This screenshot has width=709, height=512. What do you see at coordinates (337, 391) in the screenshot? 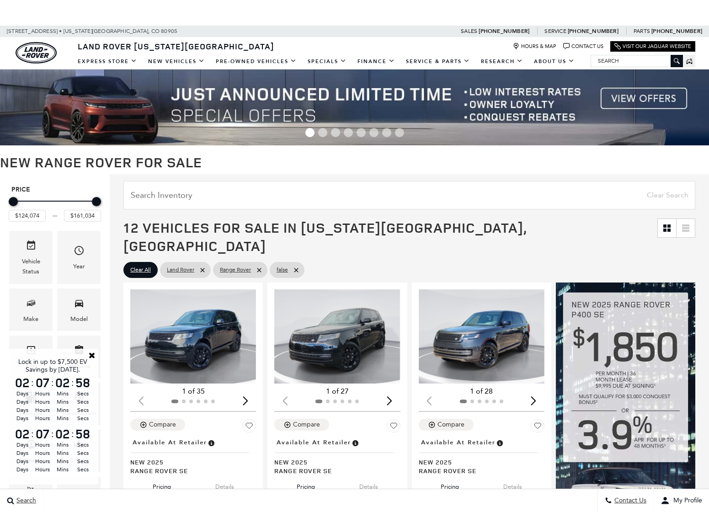
I see `div: 1 of 27` at bounding box center [337, 391].